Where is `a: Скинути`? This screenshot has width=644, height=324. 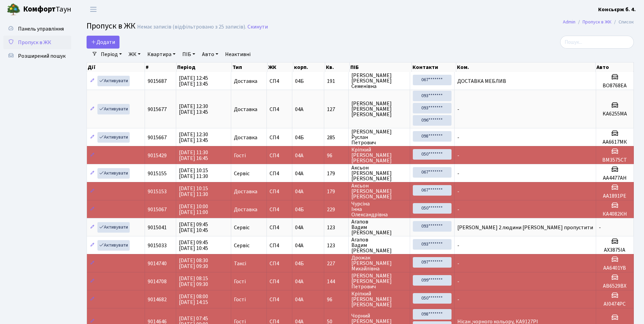
a: Скинути is located at coordinates (258, 27).